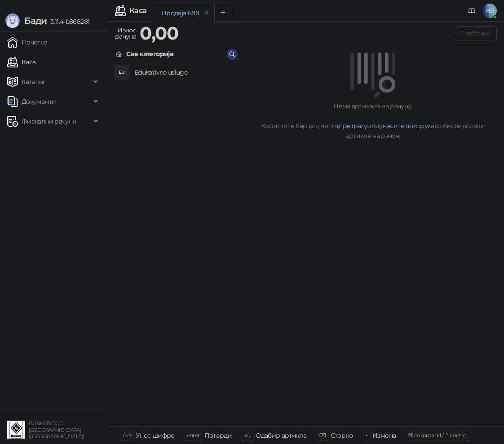 The width and height of the screenshot is (504, 444). I want to click on a: унесите шифру, so click(403, 126).